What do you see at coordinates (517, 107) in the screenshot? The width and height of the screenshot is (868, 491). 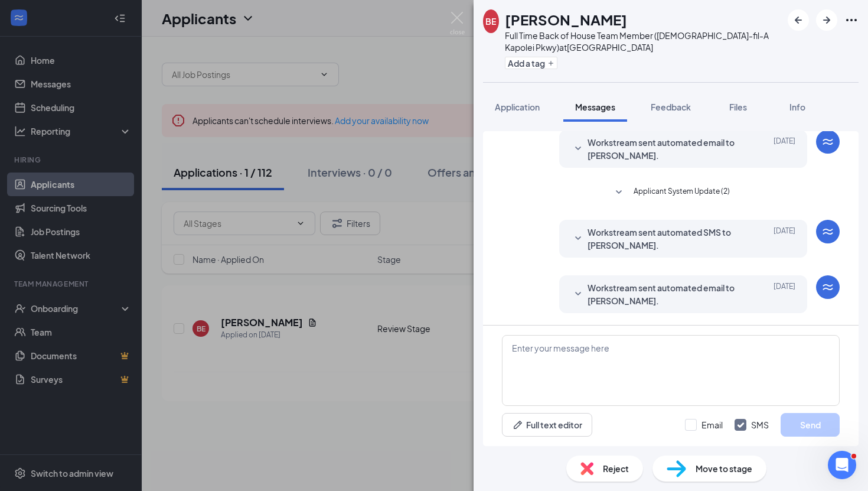 I see `span: Application` at bounding box center [517, 107].